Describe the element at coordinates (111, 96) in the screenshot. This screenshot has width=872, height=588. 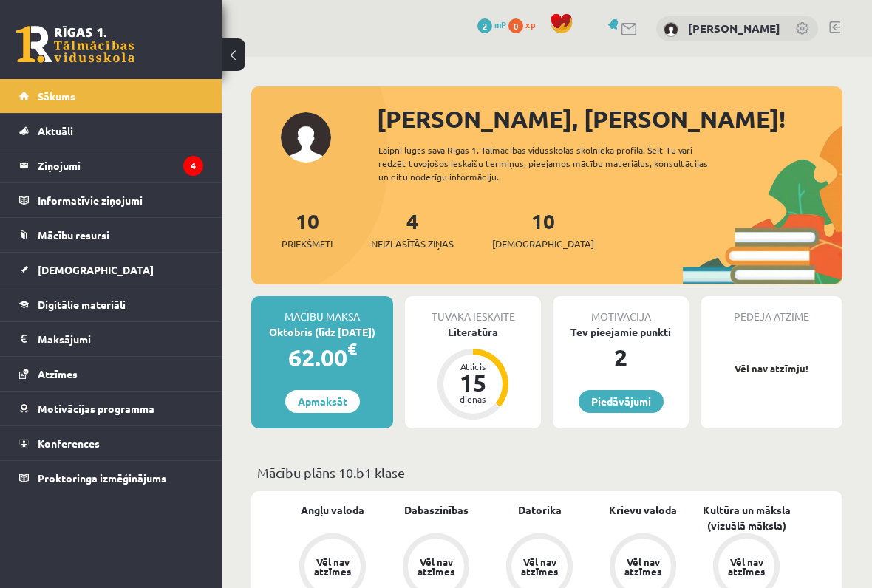
I see `a: Sākums` at that location.